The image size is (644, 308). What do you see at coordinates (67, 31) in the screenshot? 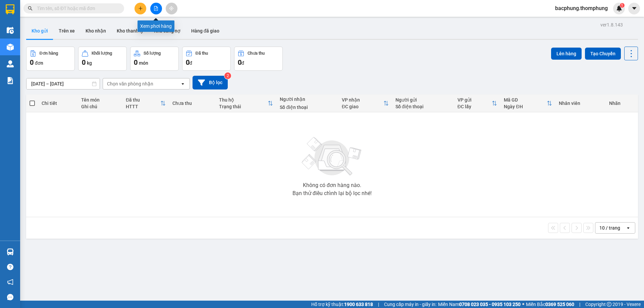
I see `button: Trên xe` at bounding box center [67, 31].